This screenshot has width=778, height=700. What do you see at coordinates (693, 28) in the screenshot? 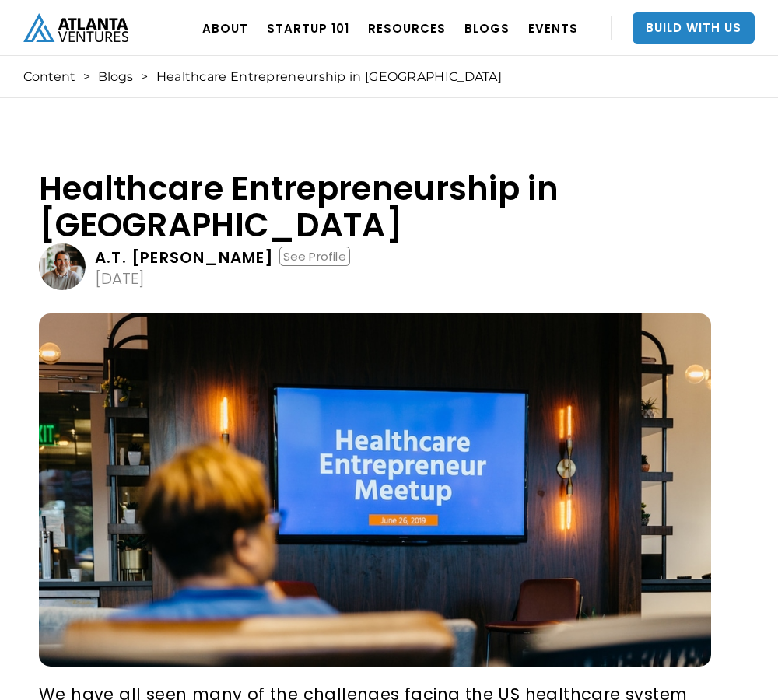
I see `a: Build With Us` at bounding box center [693, 28].